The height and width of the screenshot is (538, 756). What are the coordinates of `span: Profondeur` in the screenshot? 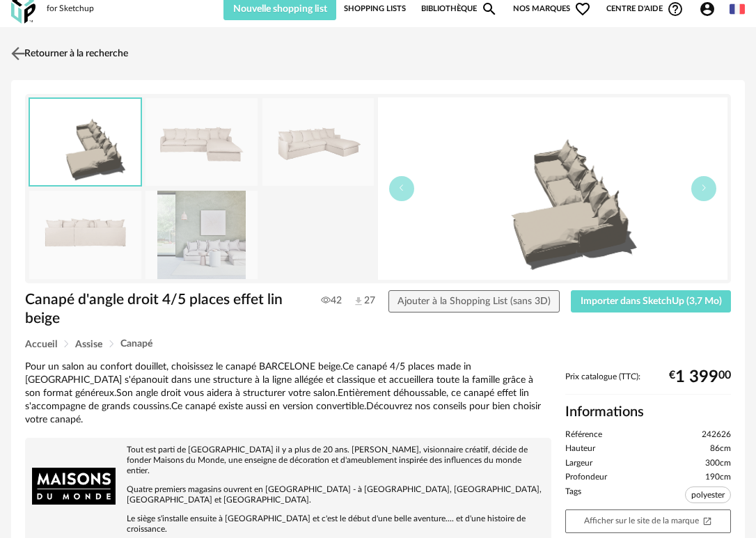 It's located at (586, 477).